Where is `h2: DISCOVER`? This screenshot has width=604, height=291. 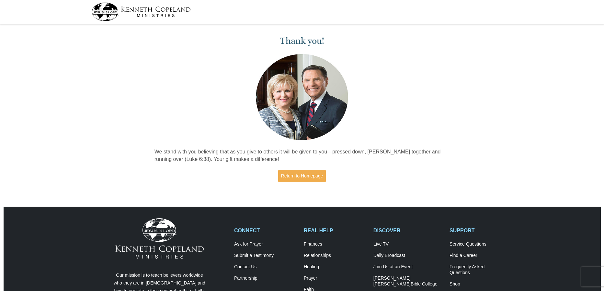
h2: DISCOVER is located at coordinates (408, 230).